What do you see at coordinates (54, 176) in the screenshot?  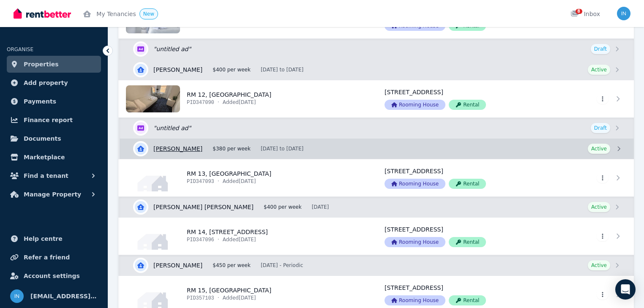 I see `button: Find a tenant` at bounding box center [54, 176].